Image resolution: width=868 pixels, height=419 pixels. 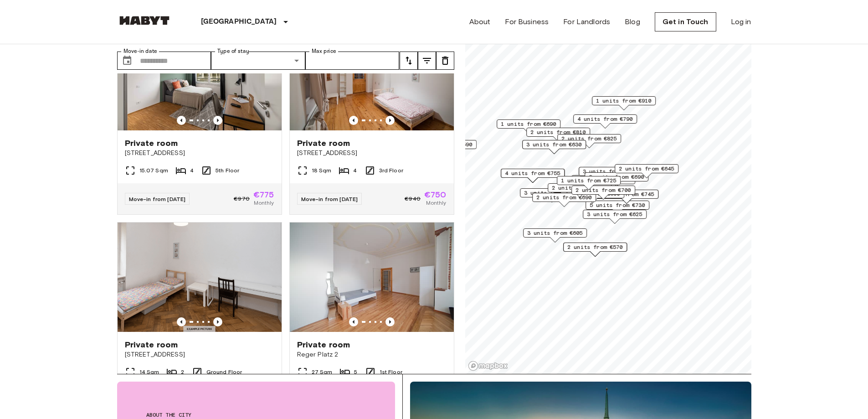 What do you see at coordinates (321, 171) in the screenshot?
I see `span: 18 Sqm` at bounding box center [321, 171].